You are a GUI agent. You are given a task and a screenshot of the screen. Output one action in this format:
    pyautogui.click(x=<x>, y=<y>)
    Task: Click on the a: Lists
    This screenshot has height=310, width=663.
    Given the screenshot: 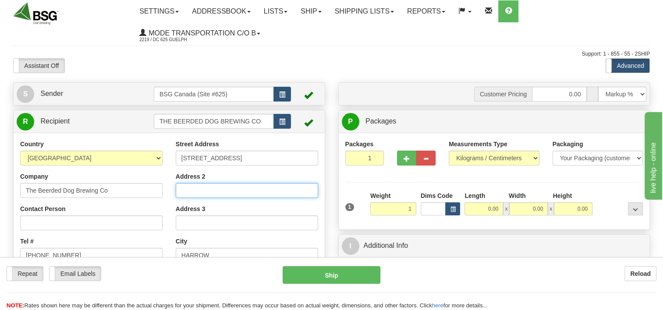 What is the action you would take?
    pyautogui.click(x=276, y=11)
    